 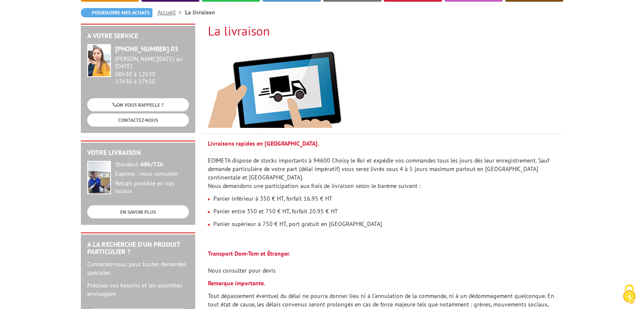 I want to click on p: EDIMETA dispose de stocks importants à 94600 Choisy le Roi et expédie vos commandes tous les jour..., so click(x=384, y=165).